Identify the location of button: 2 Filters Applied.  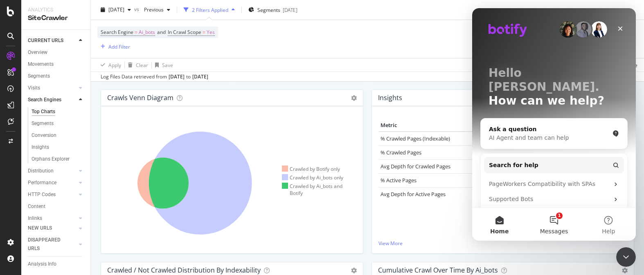
(209, 10).